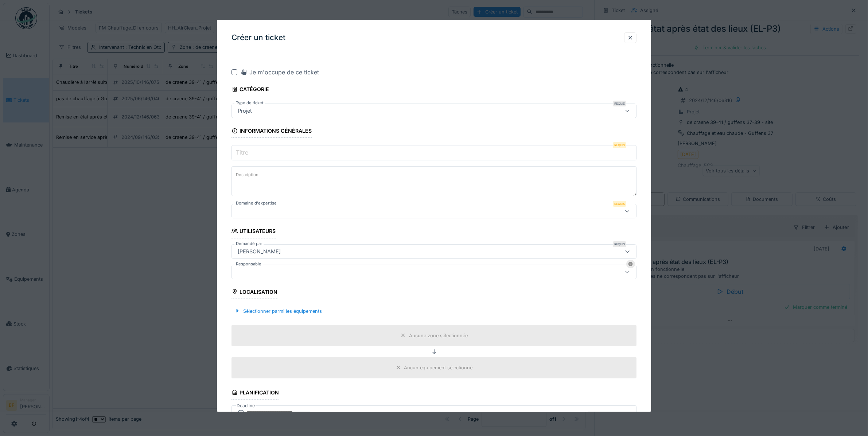 This screenshot has height=436, width=868. What do you see at coordinates (249, 243) in the screenshot?
I see `label: Demandé par` at bounding box center [249, 243].